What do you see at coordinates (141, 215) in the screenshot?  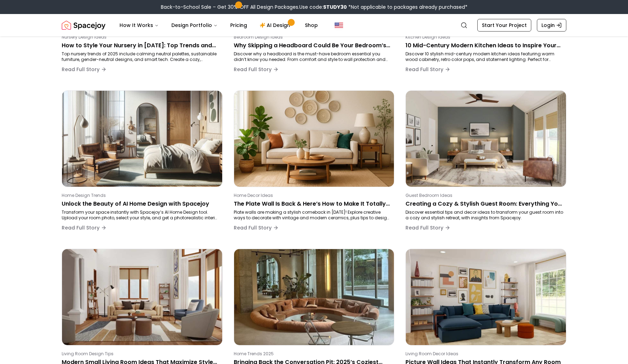 I see `p: Transform your space instantly with Spacejoy’s AI Home Design tool. Upload your room photo, selec...` at bounding box center [141, 215].